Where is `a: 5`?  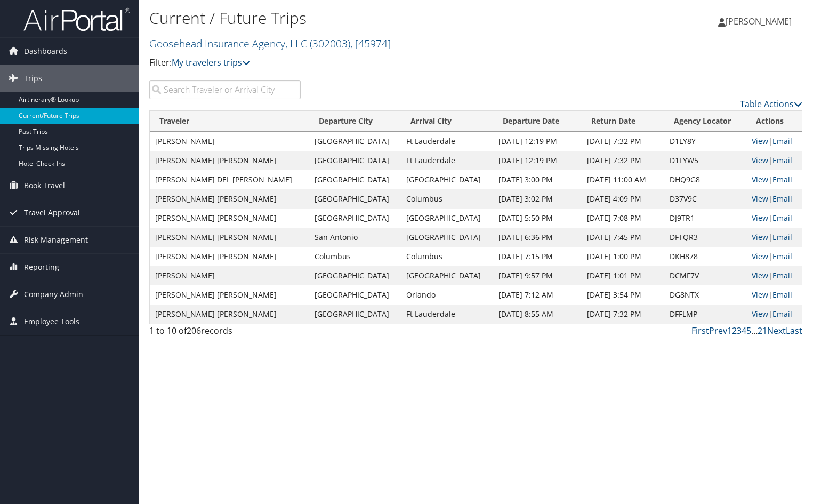
a: 5 is located at coordinates (749, 331).